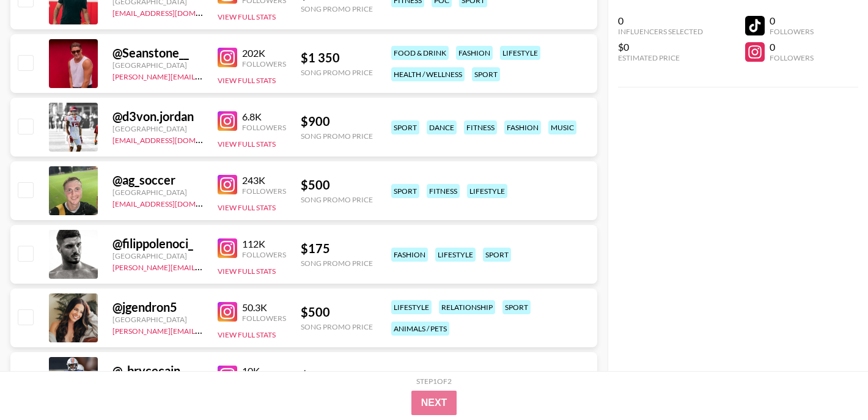 The width and height of the screenshot is (868, 420). What do you see at coordinates (420, 328) in the screenshot?
I see `div: animals / pets` at bounding box center [420, 328].